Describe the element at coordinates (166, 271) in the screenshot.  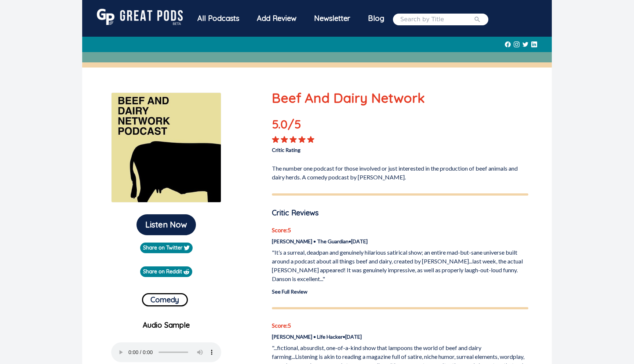
I see `a: Share on Reddit` at that location.